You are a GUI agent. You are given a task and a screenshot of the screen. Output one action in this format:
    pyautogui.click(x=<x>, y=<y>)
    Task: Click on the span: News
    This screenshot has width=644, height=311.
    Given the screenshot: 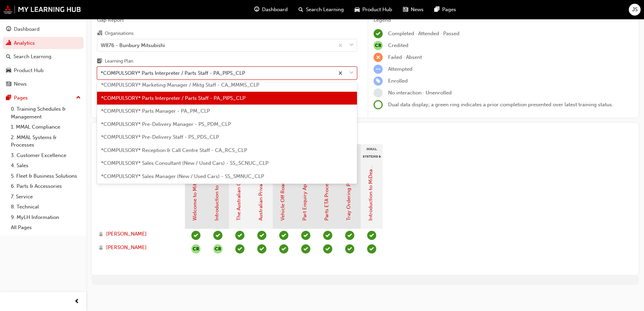 What is the action you would take?
    pyautogui.click(x=417, y=10)
    